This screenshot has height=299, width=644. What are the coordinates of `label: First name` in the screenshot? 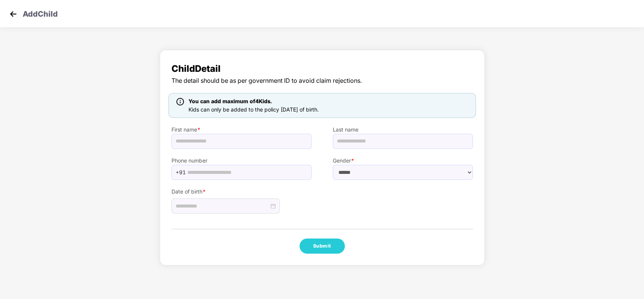 It's located at (242, 130).